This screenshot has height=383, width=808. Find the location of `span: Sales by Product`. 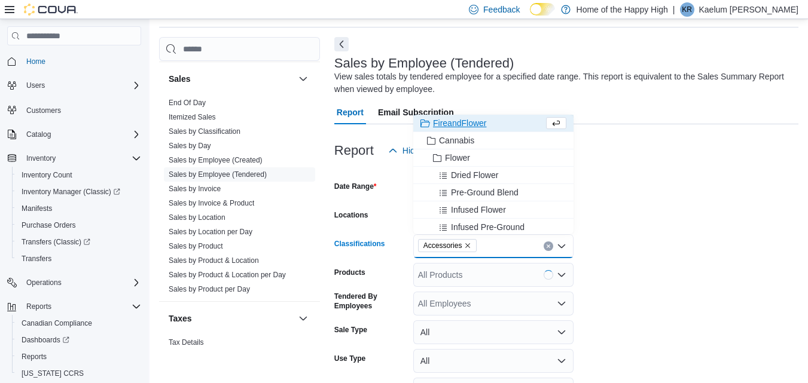

span: Sales by Product is located at coordinates (195, 246).